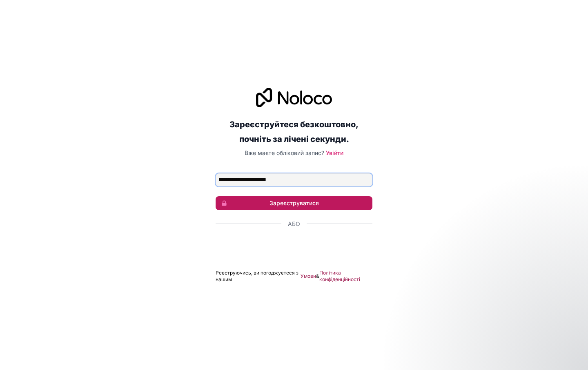  I want to click on a: Умови, so click(308, 276).